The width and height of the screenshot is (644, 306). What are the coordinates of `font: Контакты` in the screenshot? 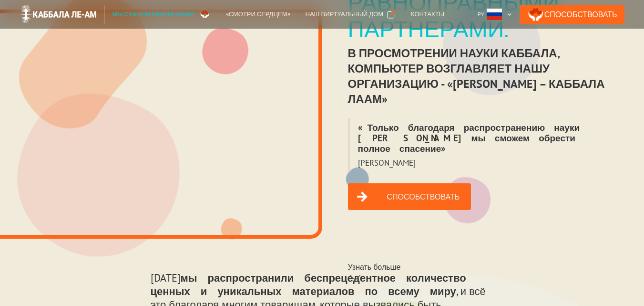 It's located at (428, 14).